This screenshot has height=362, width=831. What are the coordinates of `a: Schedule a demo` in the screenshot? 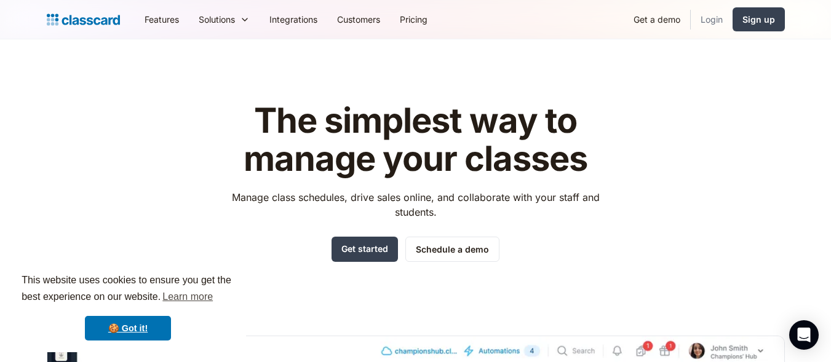 It's located at (452, 249).